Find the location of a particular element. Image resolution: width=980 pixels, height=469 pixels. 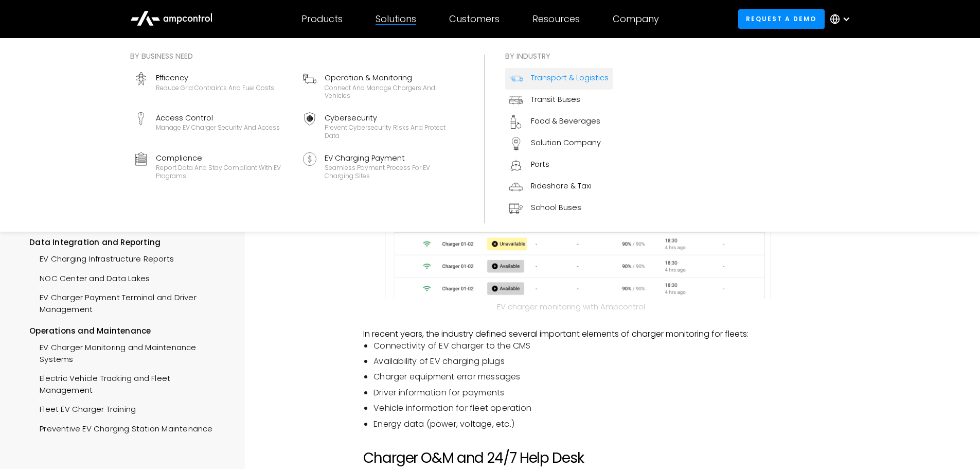

a: EV Charging PaymentSeamless Payment Process for EV Charging Sites is located at coordinates (381, 166).